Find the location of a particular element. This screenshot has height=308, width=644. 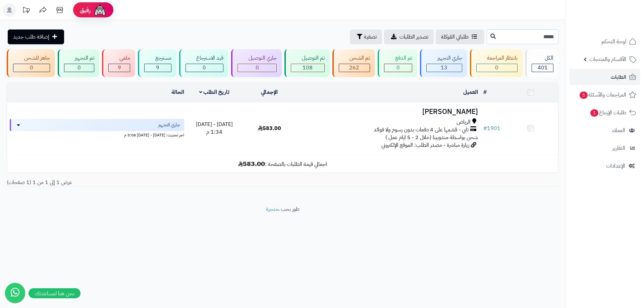

span: المراجعات والأسئلة is located at coordinates (603, 95).